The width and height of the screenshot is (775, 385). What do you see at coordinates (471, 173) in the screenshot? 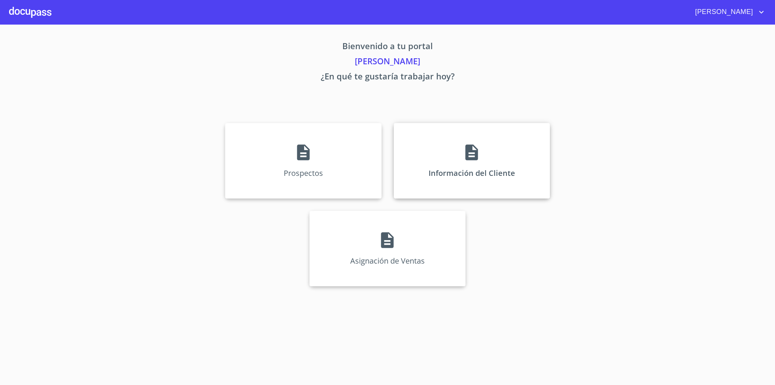
I see `p: Información del Cliente` at bounding box center [471, 173].